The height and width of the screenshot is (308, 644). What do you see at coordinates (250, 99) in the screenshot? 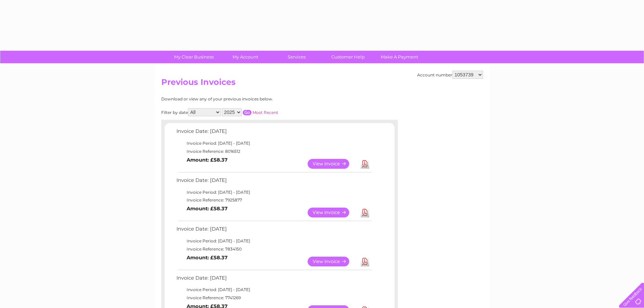
I see `div: Download or view any of your previous invoices below.` at bounding box center [250, 99].